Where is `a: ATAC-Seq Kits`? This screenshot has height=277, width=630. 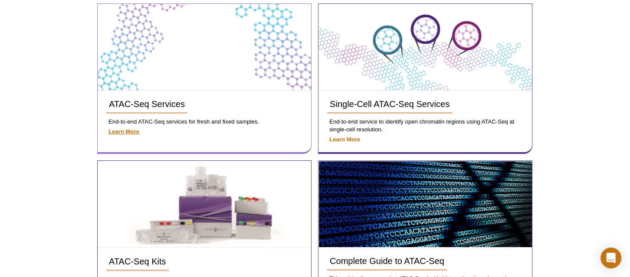 a: ATAC-Seq Kits is located at coordinates (138, 262).